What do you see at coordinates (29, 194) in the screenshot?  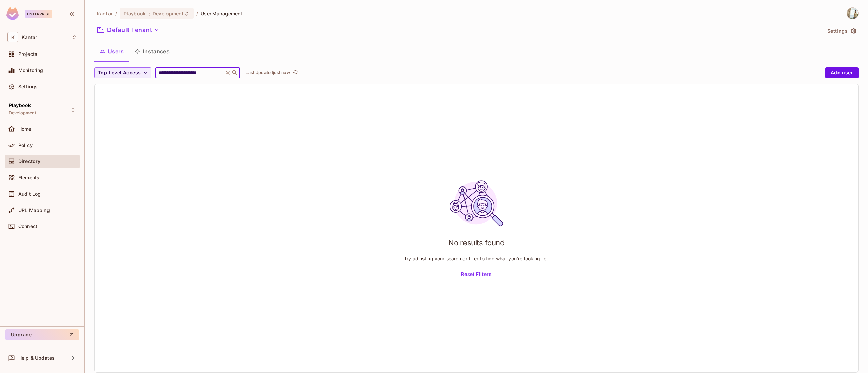 I see `span: Audit Log` at bounding box center [29, 194].